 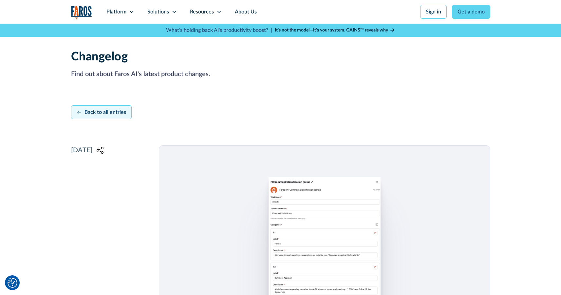 What do you see at coordinates (101, 112) in the screenshot?
I see `a: Back to all entries` at bounding box center [101, 112].